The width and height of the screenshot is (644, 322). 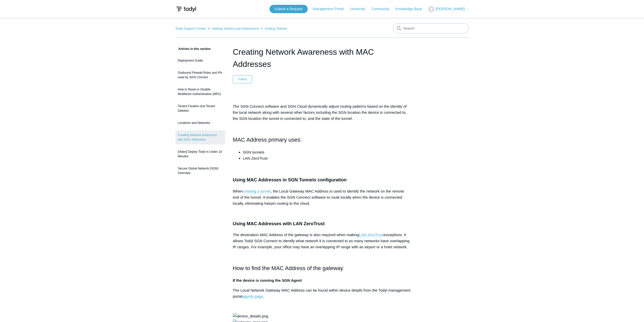 What do you see at coordinates (322, 180) in the screenshot?
I see `h3: Using MAC Addresses in SGN Tunnels configuration` at bounding box center [322, 180].